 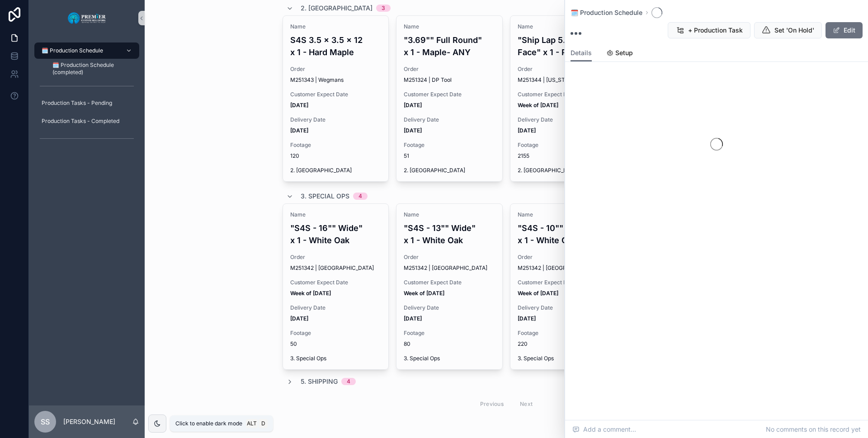 What do you see at coordinates (603, 430) in the screenshot?
I see `span: Add a comment...` at bounding box center [603, 430].